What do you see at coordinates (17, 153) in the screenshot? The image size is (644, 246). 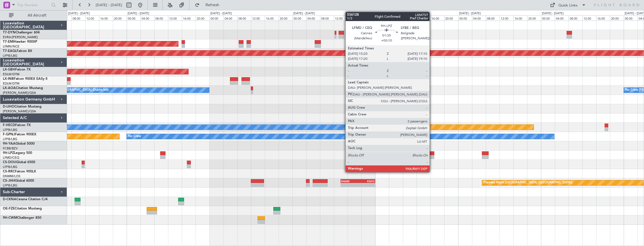 I see `a: 9H-LPZLegacy 500` at bounding box center [17, 153].